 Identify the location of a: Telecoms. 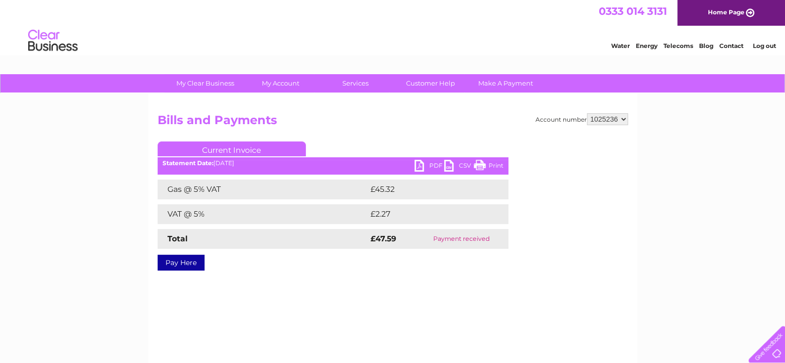
(678, 45).